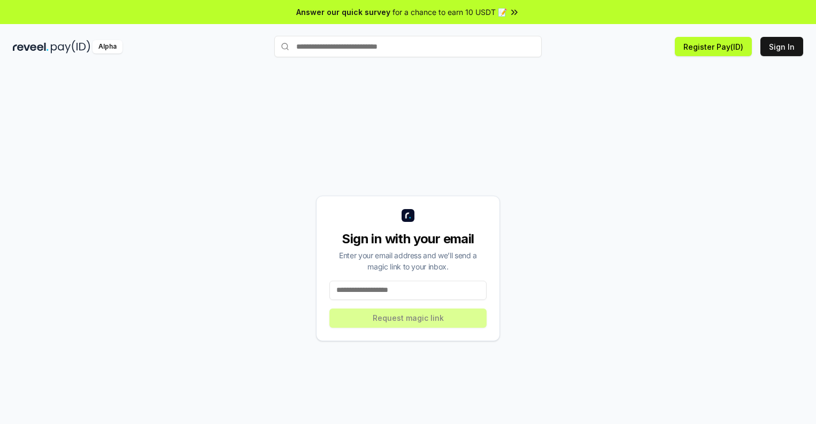  Describe the element at coordinates (408, 261) in the screenshot. I see `div: Enter your email address and we’ll send a magic link to your inbox.` at that location.